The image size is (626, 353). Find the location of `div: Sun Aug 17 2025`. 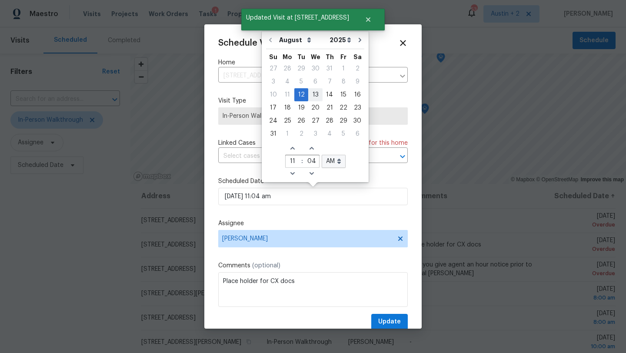

div: Sun Aug 17 2025 is located at coordinates (273, 108).